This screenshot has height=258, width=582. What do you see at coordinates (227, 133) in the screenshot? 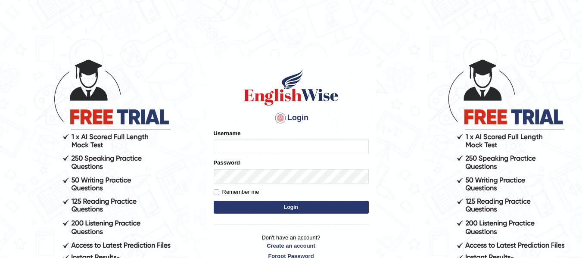
I see `label: Username` at bounding box center [227, 133].